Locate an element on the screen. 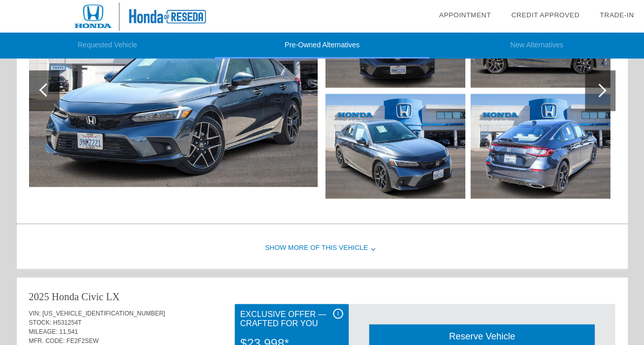 This screenshot has height=345, width=644. div: i is located at coordinates (338, 313).